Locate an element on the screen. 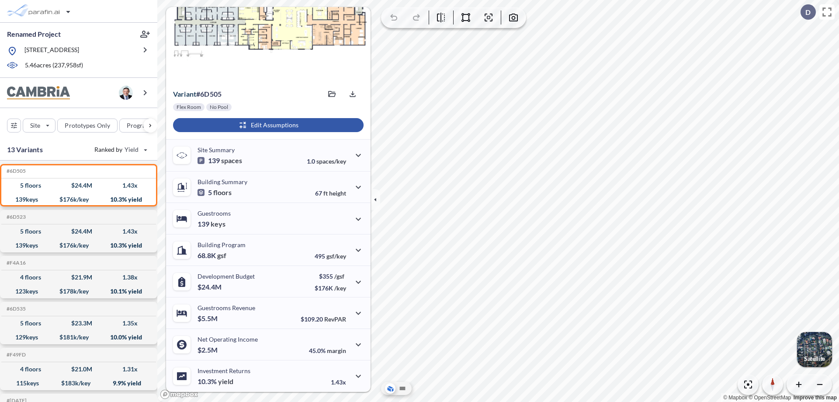 The image size is (839, 402). p: Building Summary is located at coordinates (222, 181).